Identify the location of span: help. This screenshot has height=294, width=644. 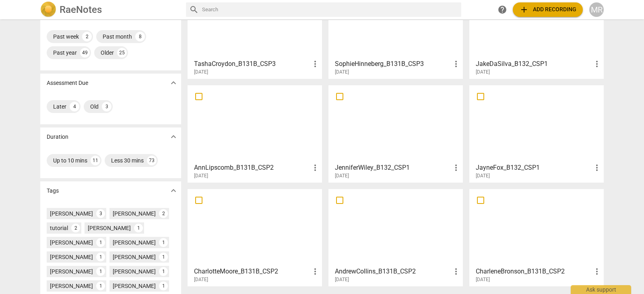
(502, 10).